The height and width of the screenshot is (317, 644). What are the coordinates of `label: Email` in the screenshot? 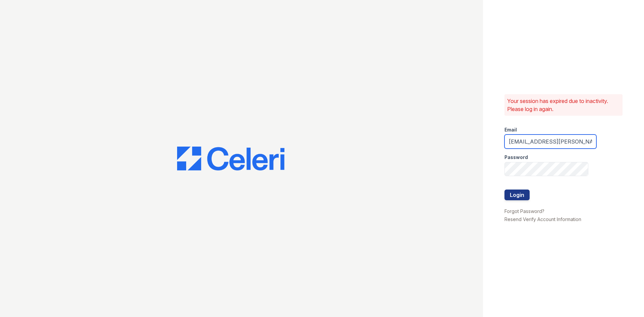 It's located at (511, 130).